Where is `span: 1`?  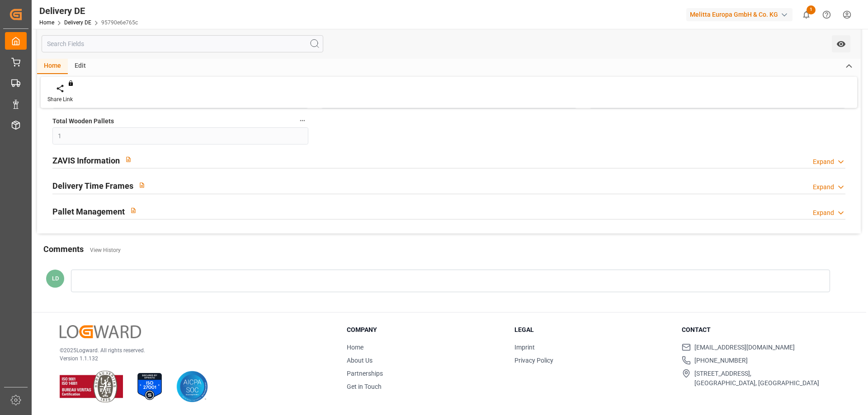 span: 1 is located at coordinates (811, 10).